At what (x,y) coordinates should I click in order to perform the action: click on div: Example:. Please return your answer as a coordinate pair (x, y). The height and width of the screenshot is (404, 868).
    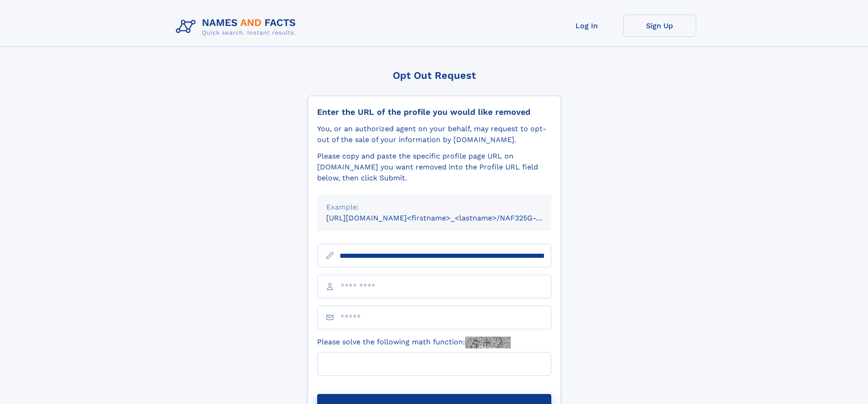
    Looking at the image, I should click on (434, 207).